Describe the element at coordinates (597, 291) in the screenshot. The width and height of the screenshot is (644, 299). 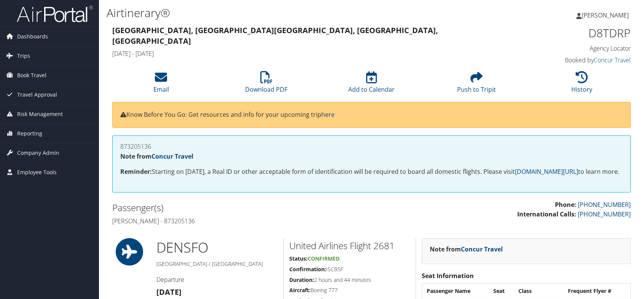
I see `th: Frequent Flyer #` at that location.